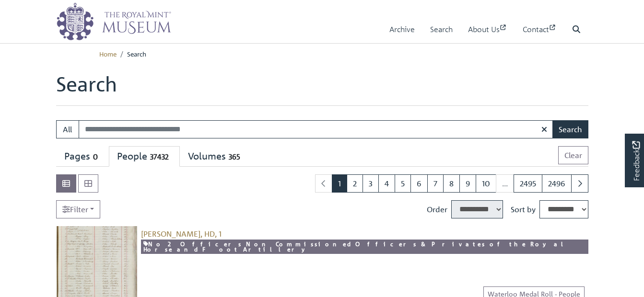  I want to click on span: Feedback, so click(636, 161).